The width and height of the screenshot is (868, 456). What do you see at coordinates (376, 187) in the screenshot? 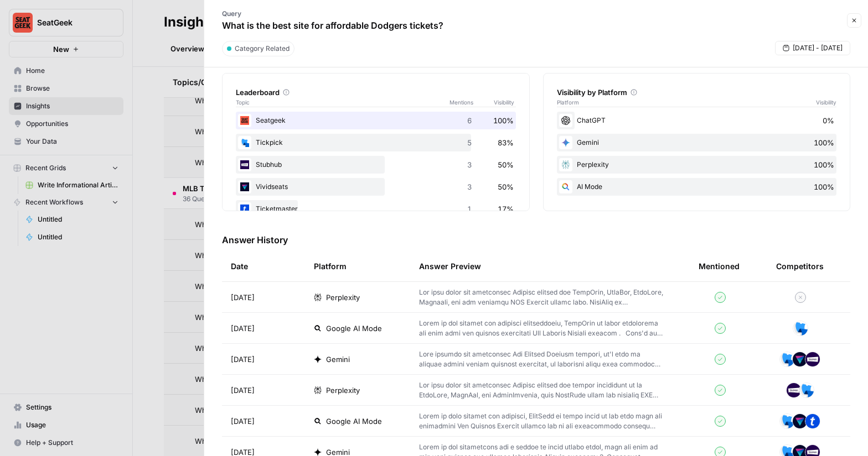
I see `div: Vividseats` at bounding box center [376, 187].